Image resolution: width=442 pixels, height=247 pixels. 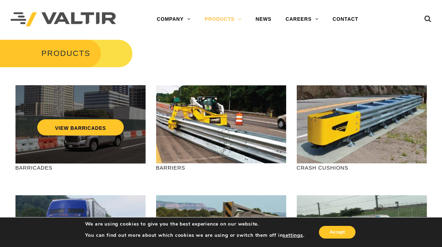 What do you see at coordinates (174, 19) in the screenshot?
I see `a: COMPANY` at bounding box center [174, 19].